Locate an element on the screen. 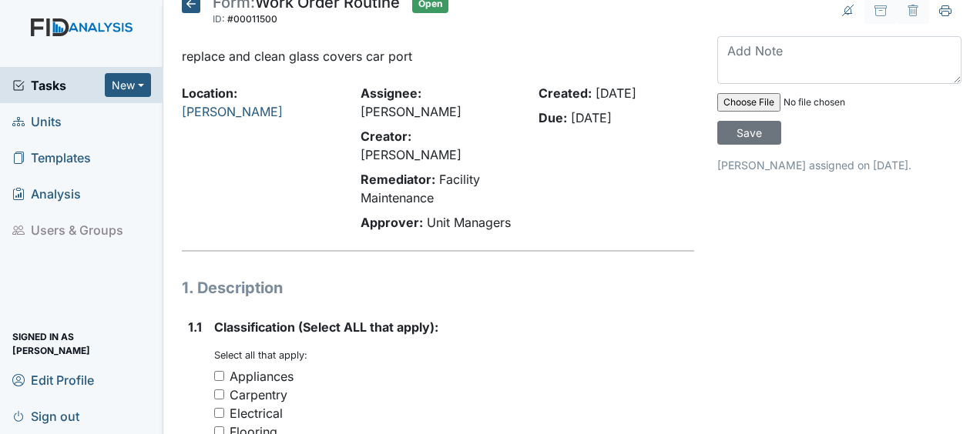 Image resolution: width=980 pixels, height=434 pixels. strong: Assignee: is located at coordinates (391, 93).